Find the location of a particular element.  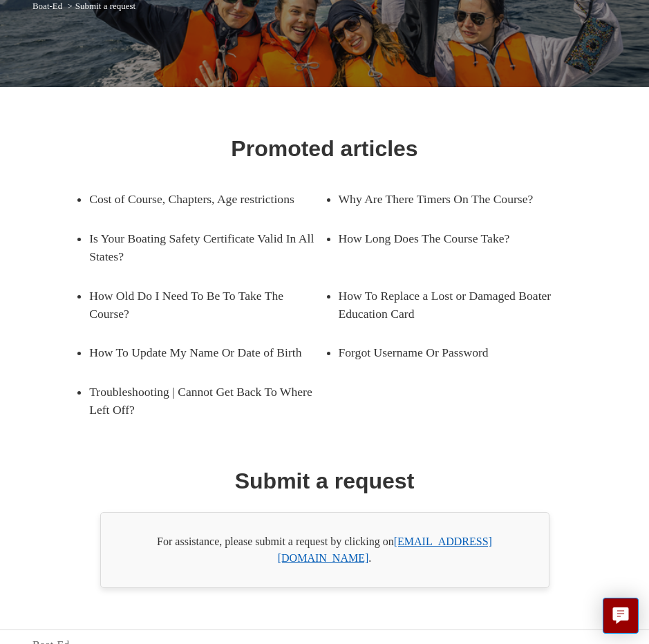

h1: Promoted articles is located at coordinates (324, 149).